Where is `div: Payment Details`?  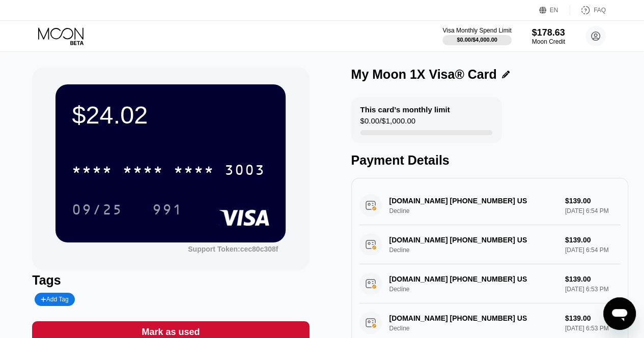 div: Payment Details is located at coordinates (490, 160).